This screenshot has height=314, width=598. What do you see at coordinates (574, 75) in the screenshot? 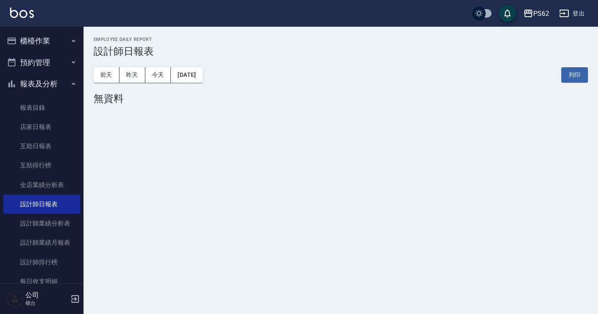
I see `button: 列印` at bounding box center [574, 75].